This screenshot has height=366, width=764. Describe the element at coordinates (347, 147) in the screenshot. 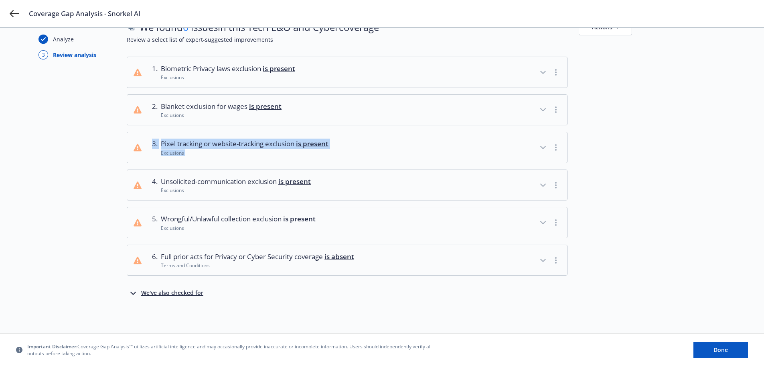

I see `button: 3.Pixel tracking or website-tracking exclusion is presentExclusions` at that location.